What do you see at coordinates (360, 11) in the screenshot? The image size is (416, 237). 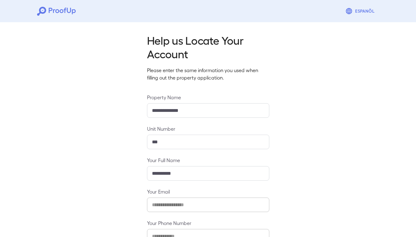 I see `button: Espanõl` at bounding box center [360, 11].